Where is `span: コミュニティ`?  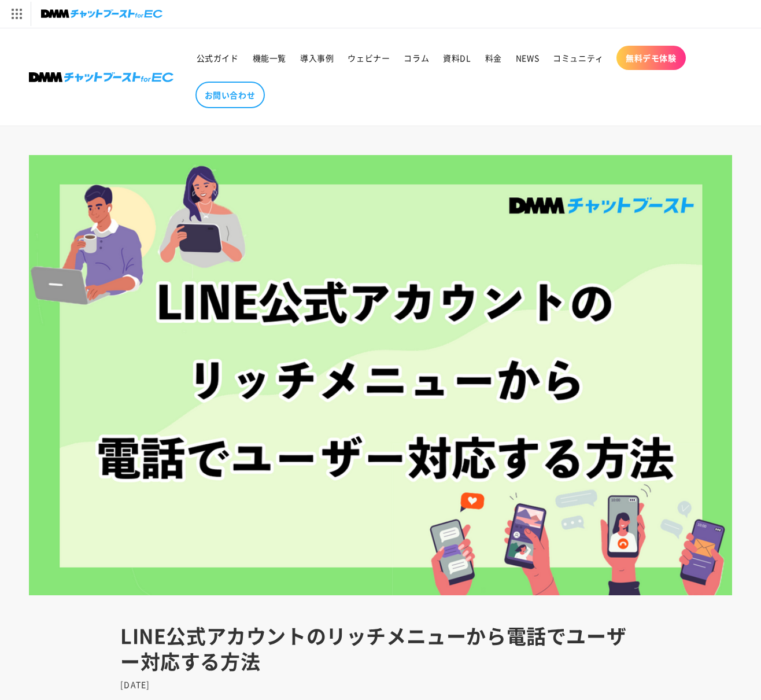
span: コミュニティ is located at coordinates (579, 58).